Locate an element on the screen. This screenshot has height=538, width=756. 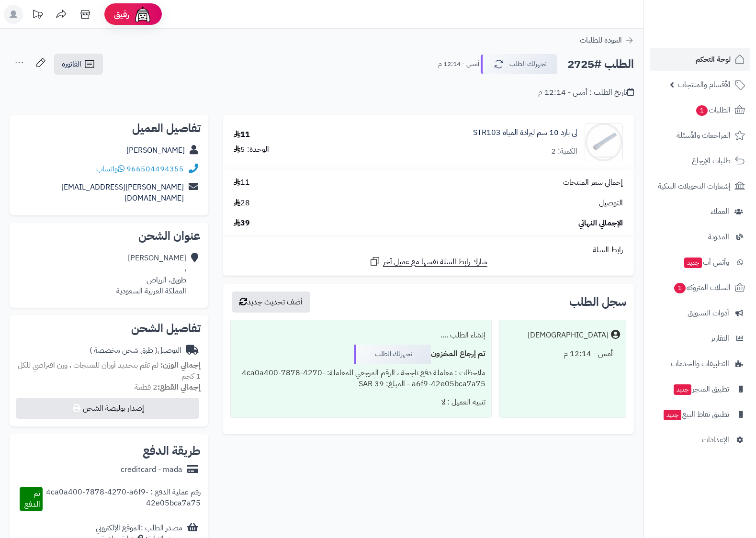
strong: إجمالي القطع: is located at coordinates (179, 387).